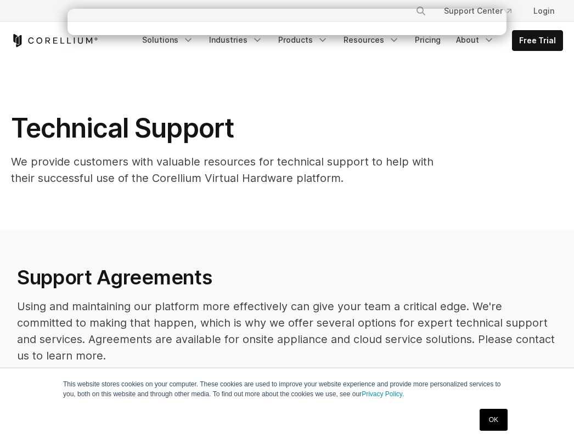 The width and height of the screenshot is (574, 445). Describe the element at coordinates (287, 278) in the screenshot. I see `h2: Support Agreements` at that location.